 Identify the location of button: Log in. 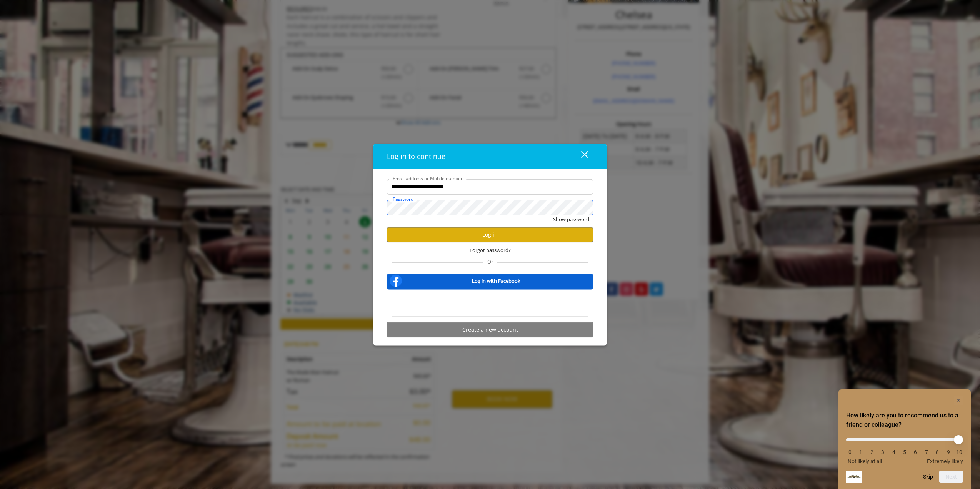
(490, 234).